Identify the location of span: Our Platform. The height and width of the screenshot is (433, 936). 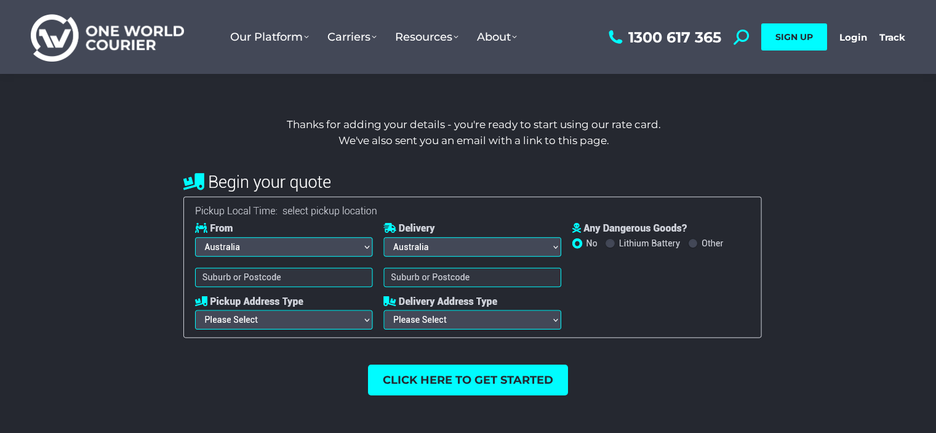
(270, 37).